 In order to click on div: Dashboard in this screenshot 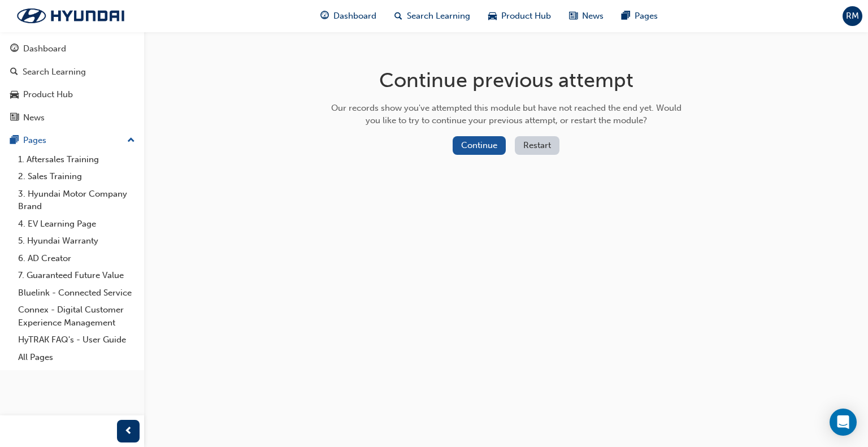, I will do `click(45, 48)`.